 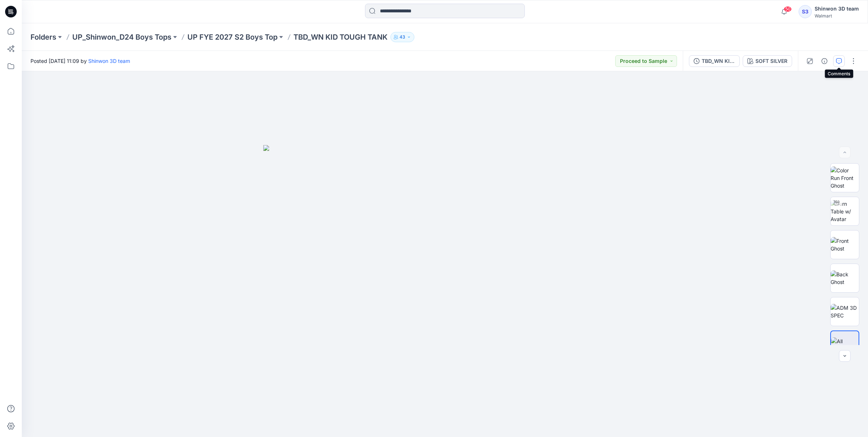 I want to click on button: 43, so click(x=402, y=37).